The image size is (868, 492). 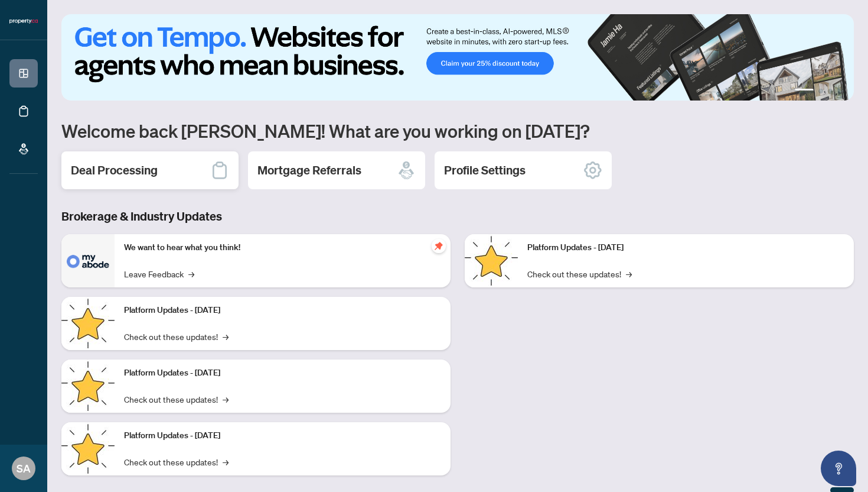 I want to click on h2: Mortgage Referrals, so click(x=309, y=170).